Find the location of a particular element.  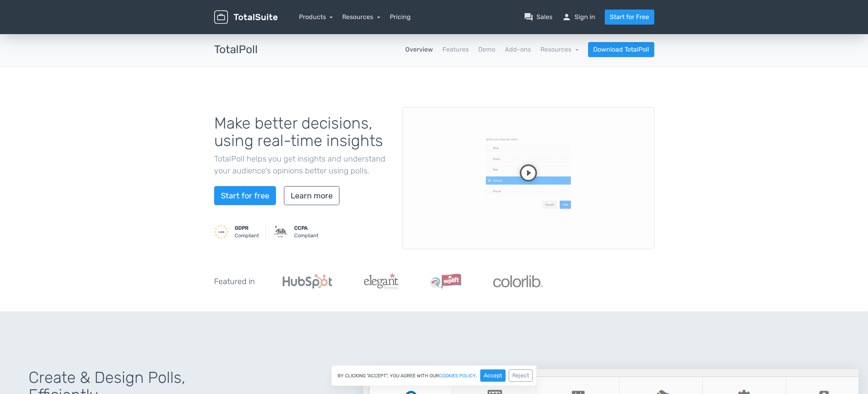

h3: TotalPoll is located at coordinates (236, 49).